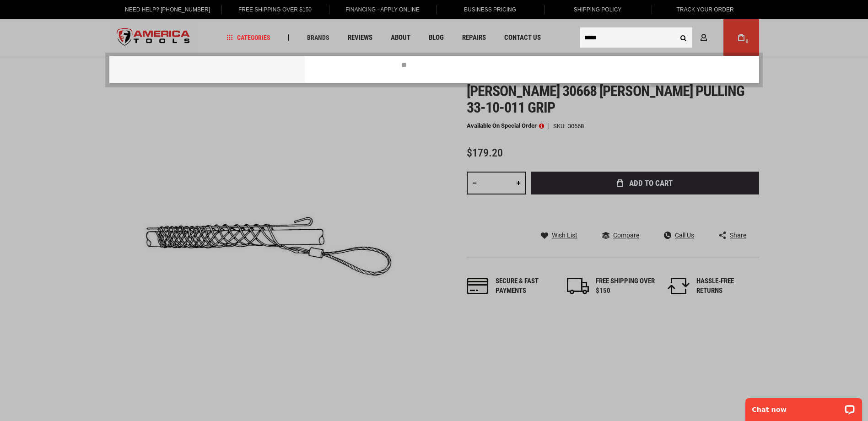 This screenshot has width=868, height=421. What do you see at coordinates (318, 38) in the screenshot?
I see `span: Brands` at bounding box center [318, 38].